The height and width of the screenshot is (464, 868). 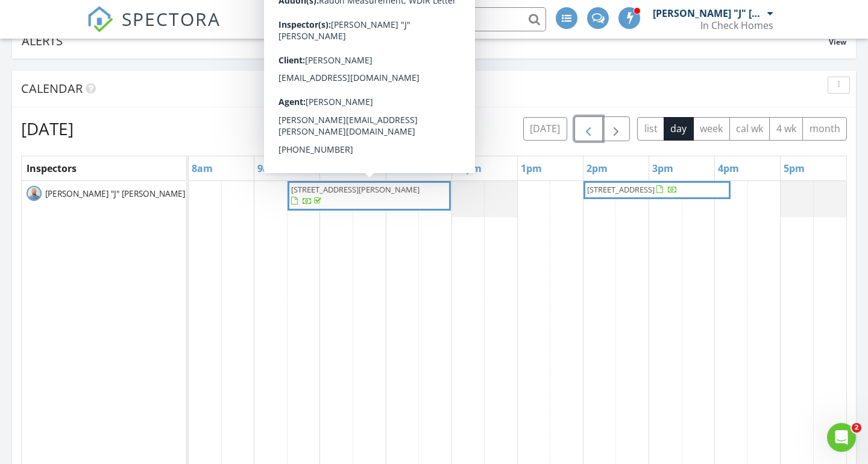 What do you see at coordinates (51, 168) in the screenshot?
I see `span: Inspectors` at bounding box center [51, 168].